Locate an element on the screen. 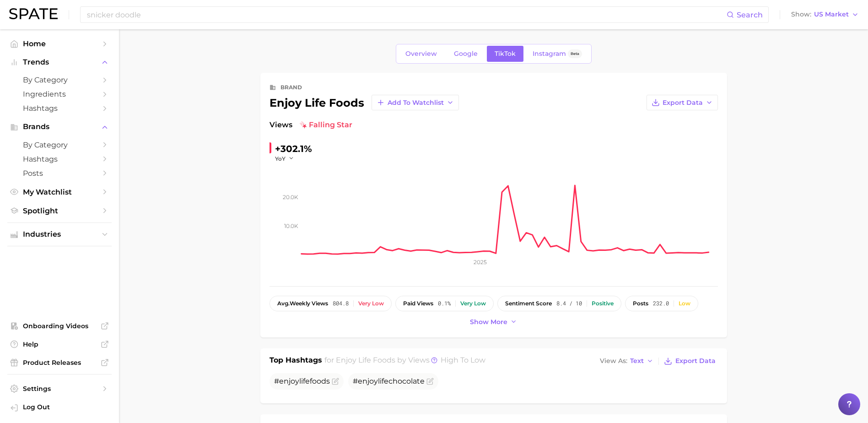  span: Show more is located at coordinates (489, 322).